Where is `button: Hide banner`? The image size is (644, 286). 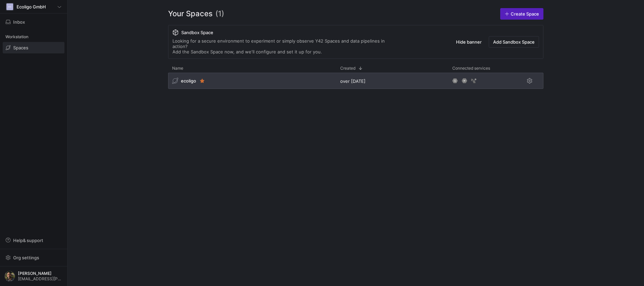 button: Hide banner is located at coordinates (469, 42).